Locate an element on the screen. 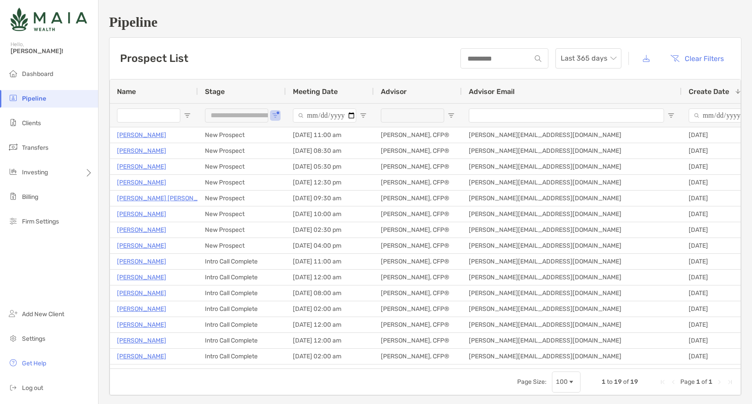 This screenshot has width=752, height=404. span: Advisor is located at coordinates (393, 91).